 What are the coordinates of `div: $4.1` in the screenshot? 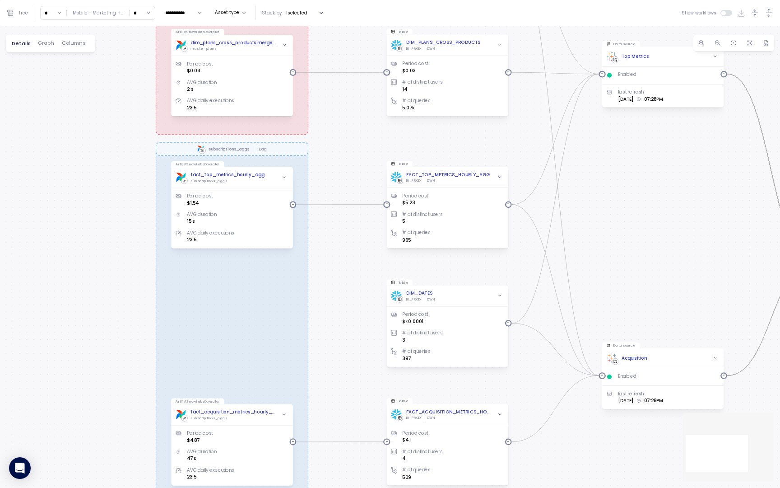 It's located at (453, 440).